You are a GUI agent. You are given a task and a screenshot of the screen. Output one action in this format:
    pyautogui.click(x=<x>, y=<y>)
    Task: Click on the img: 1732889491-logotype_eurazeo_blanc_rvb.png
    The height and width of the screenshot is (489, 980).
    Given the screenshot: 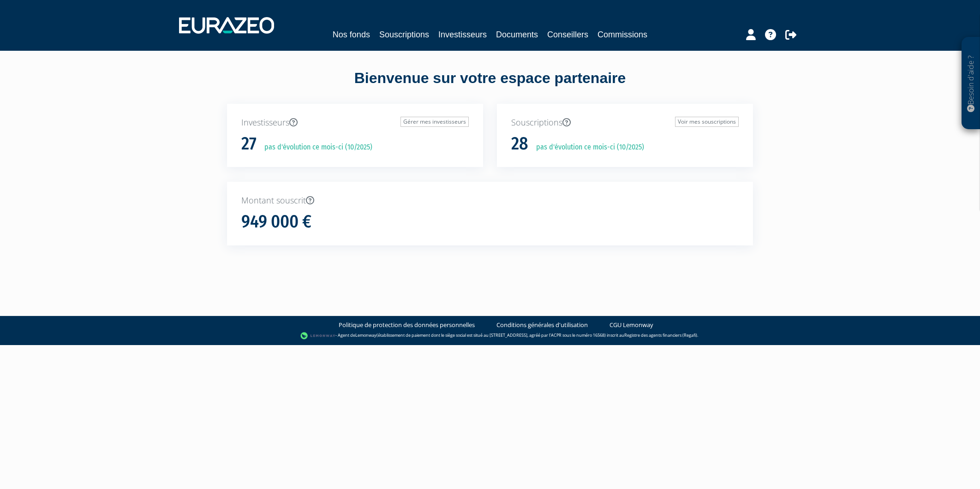 What is the action you would take?
    pyautogui.click(x=226, y=25)
    